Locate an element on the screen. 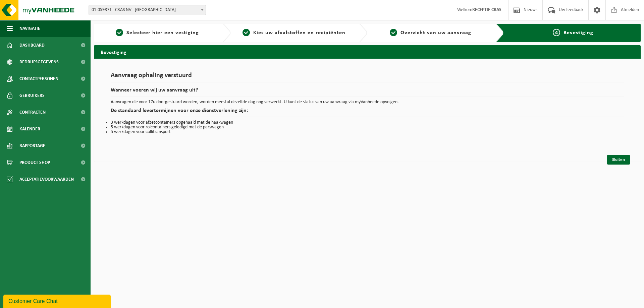 The height and width of the screenshot is (308, 644). span: Overzicht van uw aanvraag is located at coordinates (436, 33).